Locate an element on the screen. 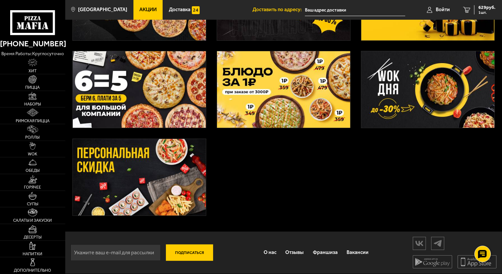  input: Укажите ваш e-mail для рассылки is located at coordinates (115, 252).